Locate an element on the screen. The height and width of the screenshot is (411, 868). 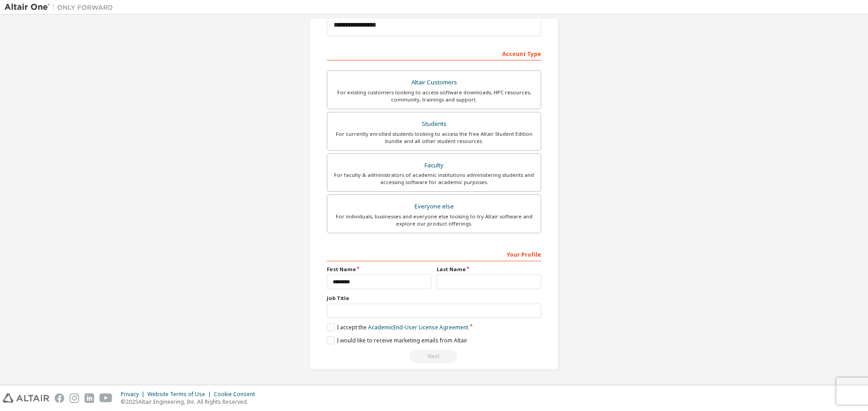
div: Altair Customers is located at coordinates (434, 83).